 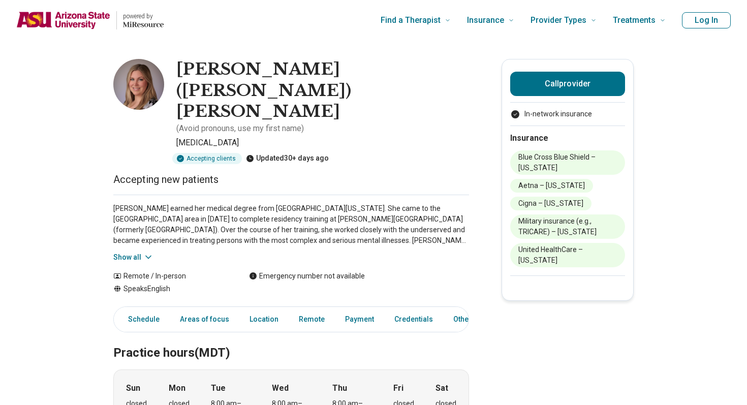 What do you see at coordinates (139, 84) in the screenshot?
I see `img: Regan O'Brien, Psychiatrist` at bounding box center [139, 84].